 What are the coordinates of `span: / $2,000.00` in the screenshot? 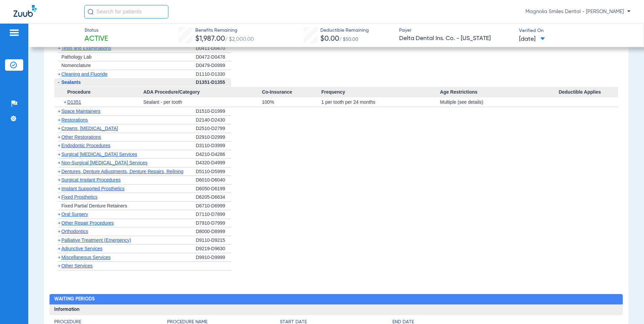 It's located at (239, 39).